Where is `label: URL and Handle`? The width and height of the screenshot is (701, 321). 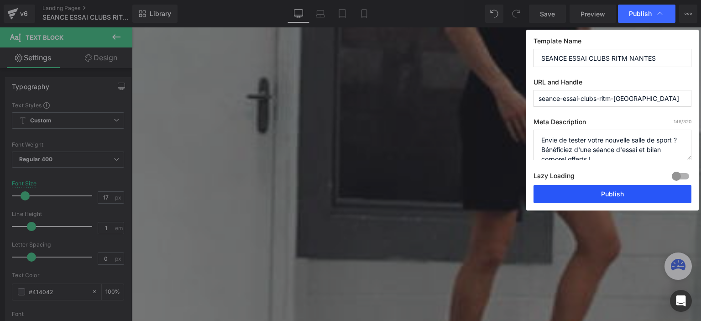
label: URL and Handle is located at coordinates (612, 84).